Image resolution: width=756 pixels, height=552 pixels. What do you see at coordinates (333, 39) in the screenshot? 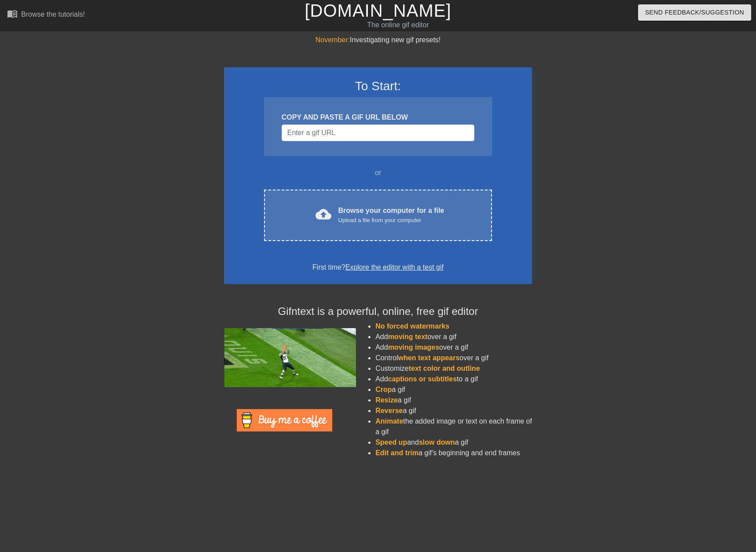
I see `span: November:` at bounding box center [333, 39].